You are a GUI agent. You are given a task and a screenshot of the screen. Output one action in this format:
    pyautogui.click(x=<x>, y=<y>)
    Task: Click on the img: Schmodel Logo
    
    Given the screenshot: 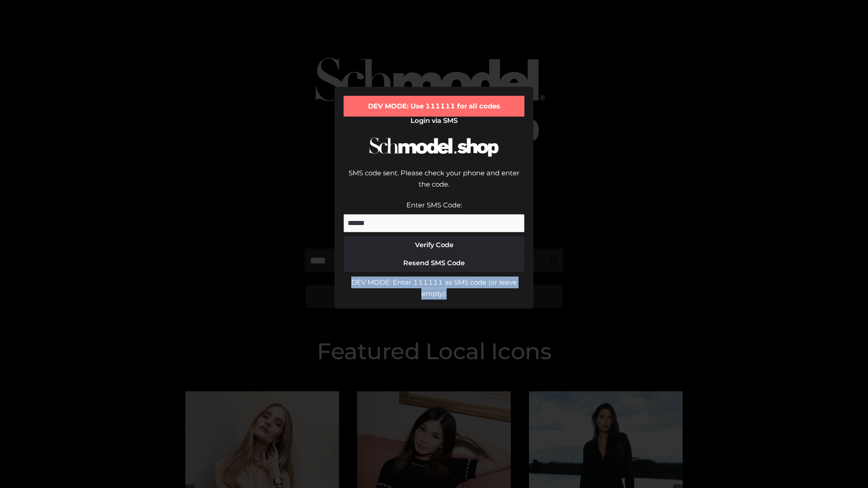 What is the action you would take?
    pyautogui.click(x=434, y=147)
    